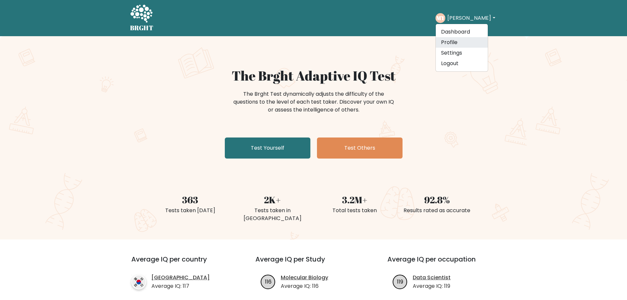 The image size is (627, 300). I want to click on div: 363, so click(190, 200).